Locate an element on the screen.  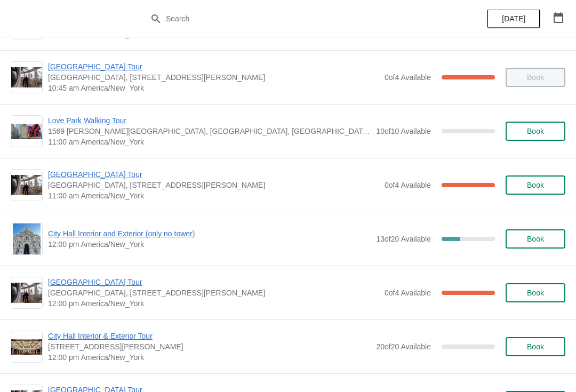
span: Love Park Walking Tour is located at coordinates (209, 120).